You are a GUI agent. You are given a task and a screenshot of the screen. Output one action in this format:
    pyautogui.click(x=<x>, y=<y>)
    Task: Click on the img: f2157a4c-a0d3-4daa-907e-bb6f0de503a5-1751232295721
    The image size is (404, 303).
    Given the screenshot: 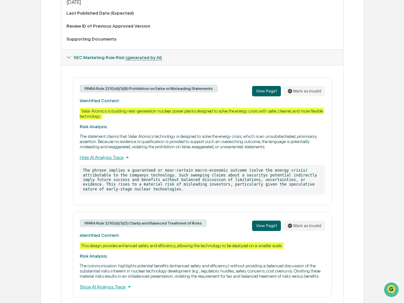 What is the action you would take?
    pyautogui.click(x=8, y=8)
    